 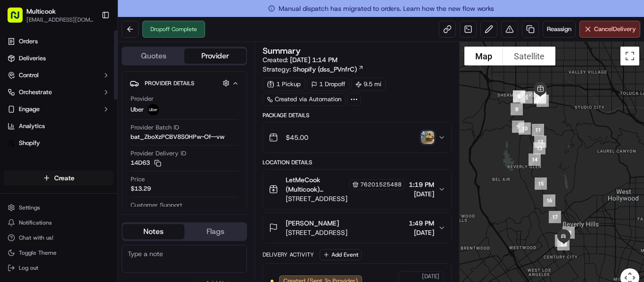 I want to click on span: Provider Batch ID, so click(x=155, y=127).